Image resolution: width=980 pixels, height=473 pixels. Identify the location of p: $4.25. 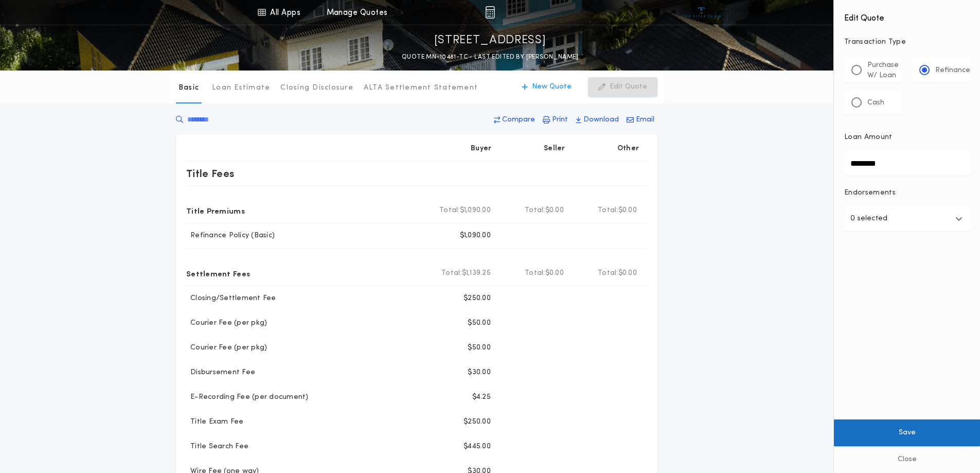
(481, 397).